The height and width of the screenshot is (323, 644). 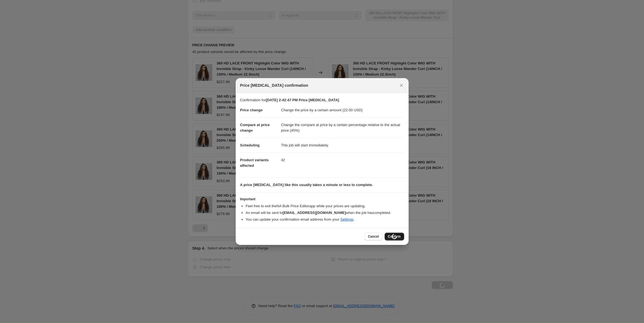 What do you see at coordinates (255, 128) in the screenshot?
I see `span: Compare at price change` at bounding box center [255, 128].